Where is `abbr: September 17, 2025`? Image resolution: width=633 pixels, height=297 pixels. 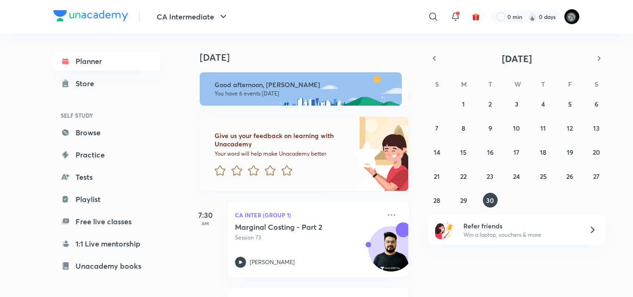
abbr: September 17, 2025 is located at coordinates (516, 152).